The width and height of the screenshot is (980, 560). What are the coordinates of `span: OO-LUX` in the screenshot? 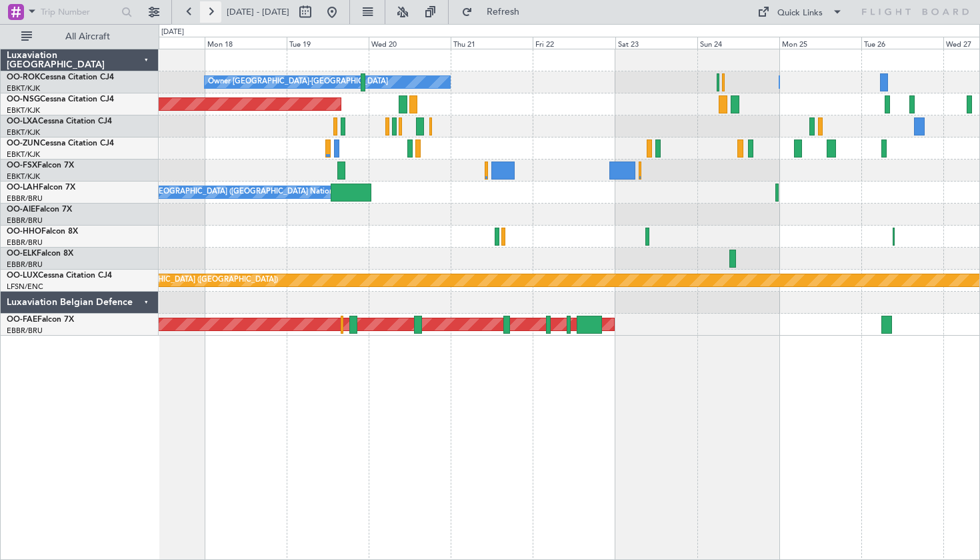 It's located at (22, 275).